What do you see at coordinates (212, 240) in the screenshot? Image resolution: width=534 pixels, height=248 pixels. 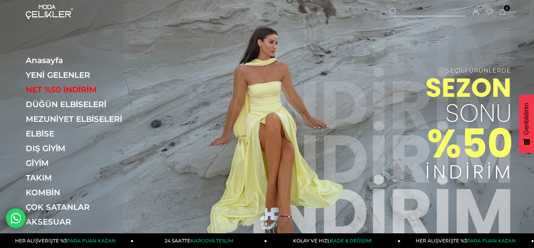 I see `span: KARGOYA TESLİM` at bounding box center [212, 240].